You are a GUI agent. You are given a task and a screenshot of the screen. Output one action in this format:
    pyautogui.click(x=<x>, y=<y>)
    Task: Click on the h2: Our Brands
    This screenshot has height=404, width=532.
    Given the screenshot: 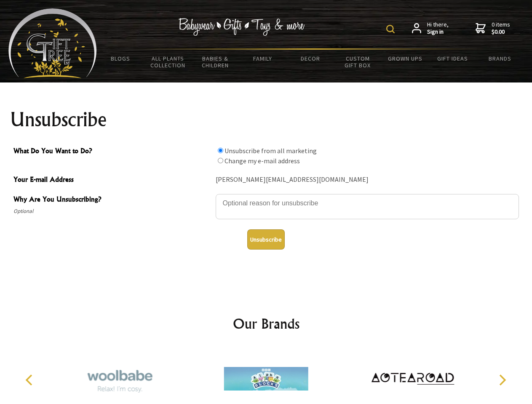 What is the action you would take?
    pyautogui.click(x=266, y=324)
    